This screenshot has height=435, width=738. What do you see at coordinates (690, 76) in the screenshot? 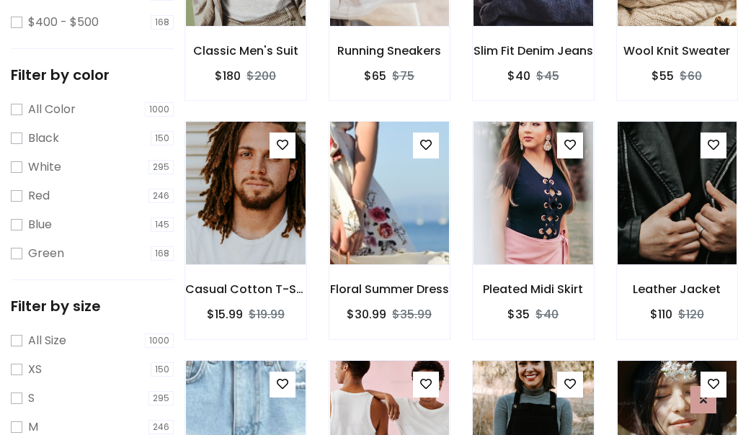
I see `del: $60` at bounding box center [690, 76].